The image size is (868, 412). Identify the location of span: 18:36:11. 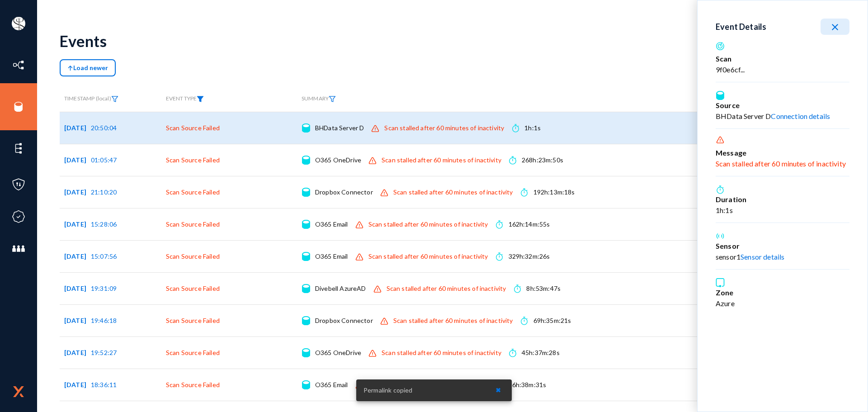
(104, 385).